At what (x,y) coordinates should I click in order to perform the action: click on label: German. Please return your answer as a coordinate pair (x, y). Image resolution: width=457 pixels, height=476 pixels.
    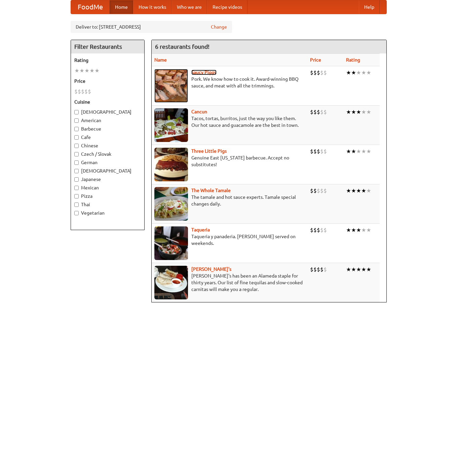
    Looking at the image, I should click on (108, 163).